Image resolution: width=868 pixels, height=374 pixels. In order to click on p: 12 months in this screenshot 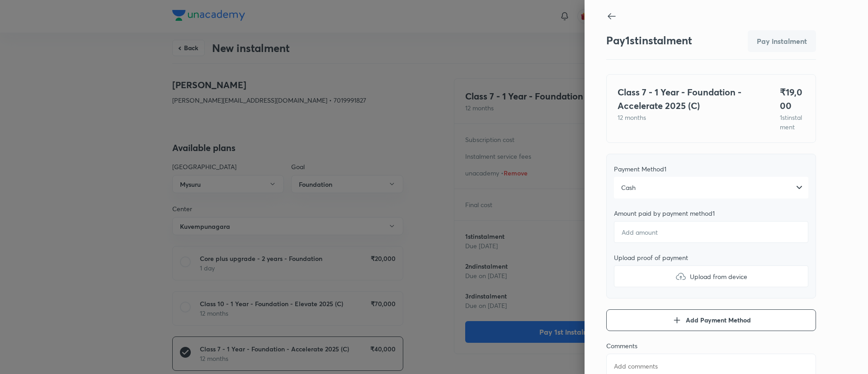, I will do `click(688, 117)`.